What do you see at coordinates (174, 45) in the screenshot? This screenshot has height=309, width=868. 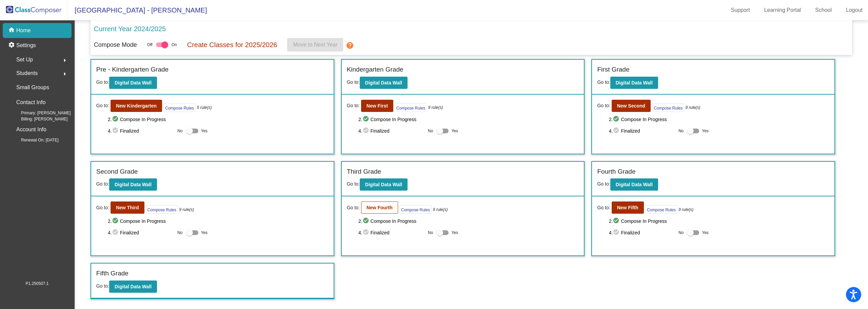 I see `span: On` at bounding box center [174, 45].